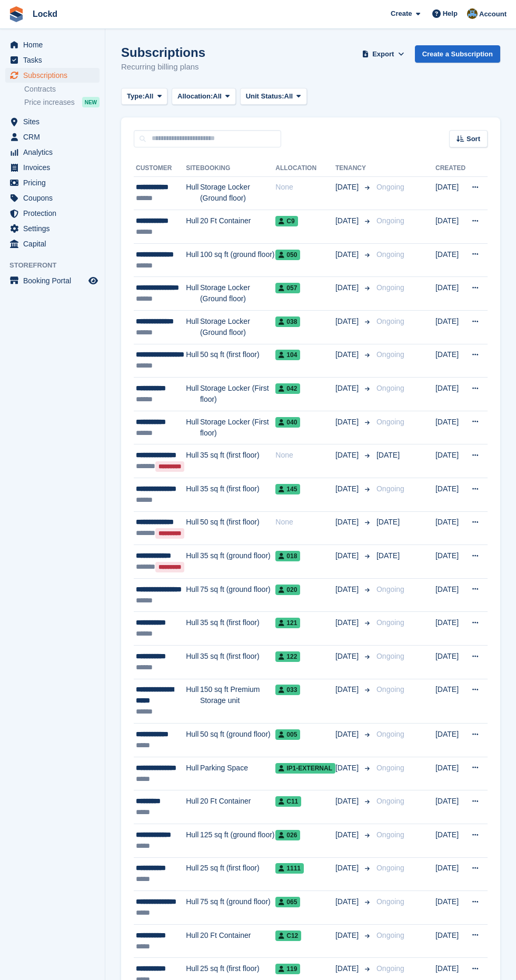 This screenshot has width=516, height=980. I want to click on span: Help, so click(450, 14).